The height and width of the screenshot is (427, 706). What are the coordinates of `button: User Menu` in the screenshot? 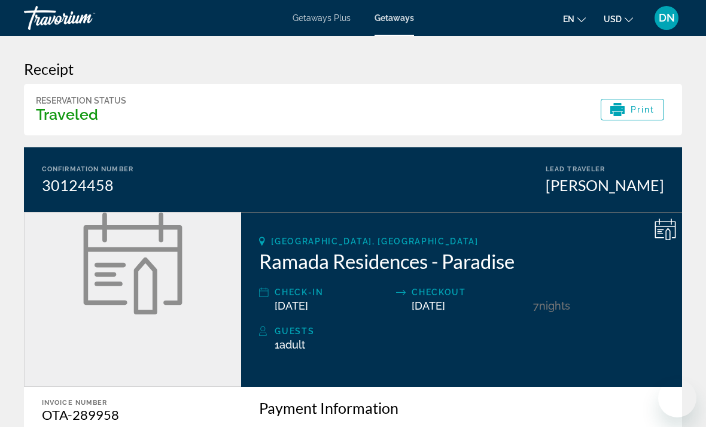 It's located at (667, 18).